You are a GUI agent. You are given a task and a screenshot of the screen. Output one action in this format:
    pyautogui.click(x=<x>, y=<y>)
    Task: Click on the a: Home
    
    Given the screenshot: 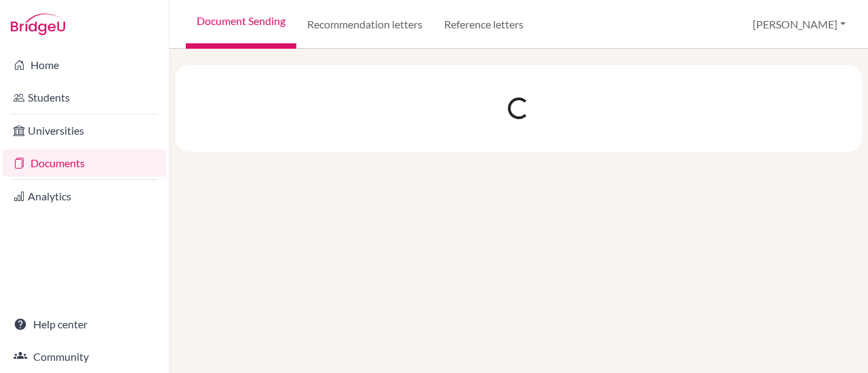 What is the action you would take?
    pyautogui.click(x=84, y=65)
    